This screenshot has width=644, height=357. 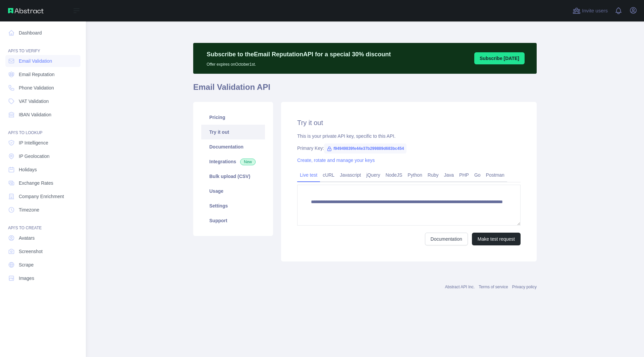 I want to click on a: IP Geolocation, so click(x=43, y=156).